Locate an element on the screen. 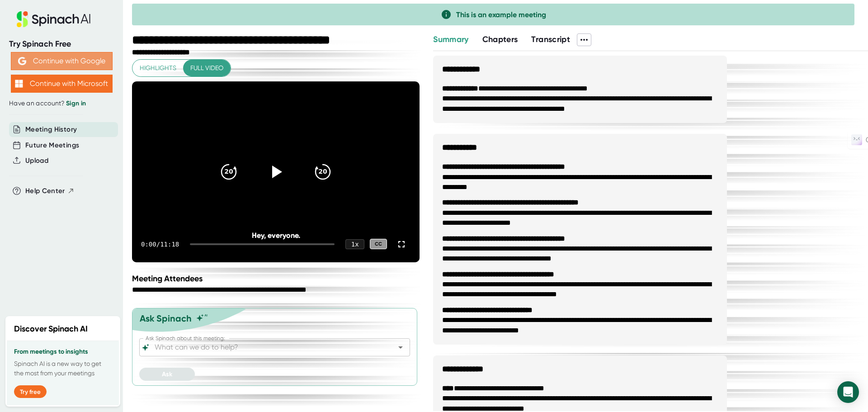 The height and width of the screenshot is (412, 868). div: Hey, everyone. is located at coordinates (276, 235).